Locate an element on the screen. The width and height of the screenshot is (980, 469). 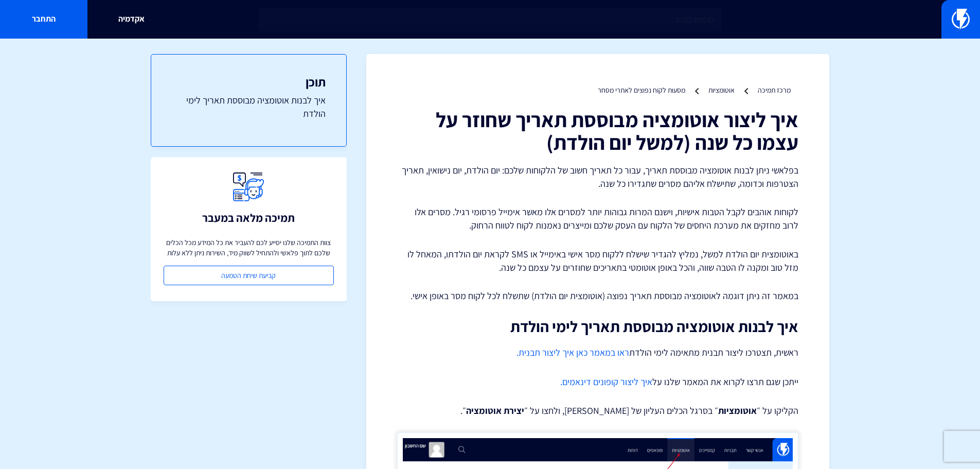
a: מרכז תמיכה is located at coordinates (774, 90).